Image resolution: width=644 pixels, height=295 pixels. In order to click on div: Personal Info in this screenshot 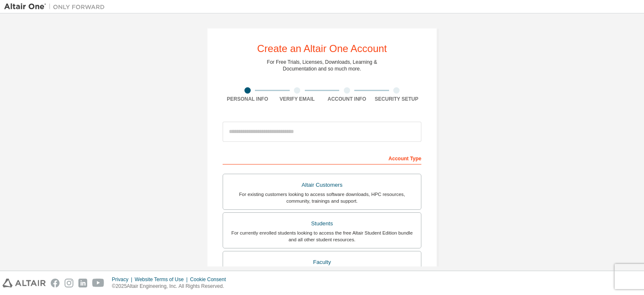, I will do `click(247, 99)`.